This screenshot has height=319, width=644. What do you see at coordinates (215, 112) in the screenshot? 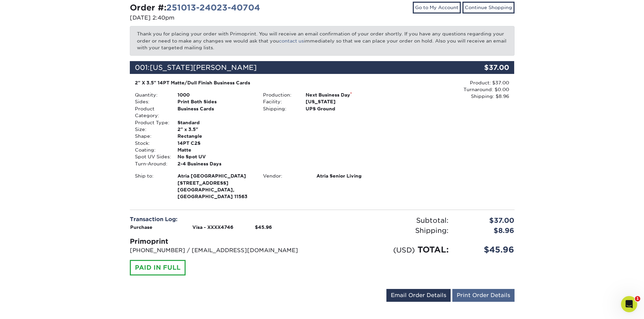
I see `div: Business Cards` at bounding box center [215, 112].